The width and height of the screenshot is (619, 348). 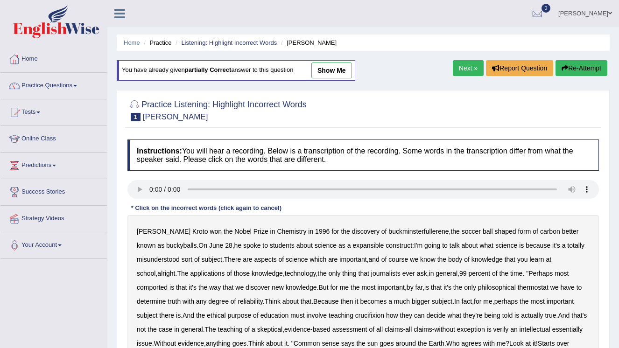 What do you see at coordinates (166, 274) in the screenshot?
I see `b: alright` at bounding box center [166, 274].